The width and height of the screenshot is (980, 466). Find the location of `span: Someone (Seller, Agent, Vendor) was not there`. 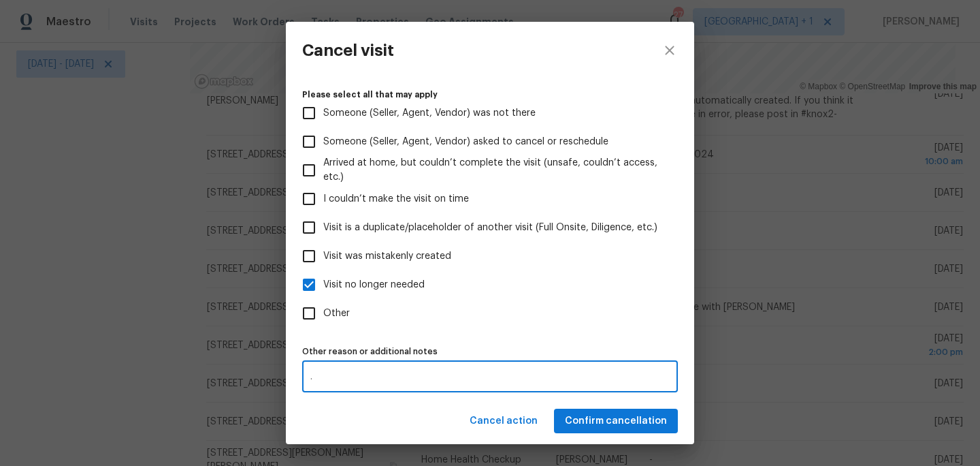

span: Someone (Seller, Agent, Vendor) was not there is located at coordinates (429, 113).